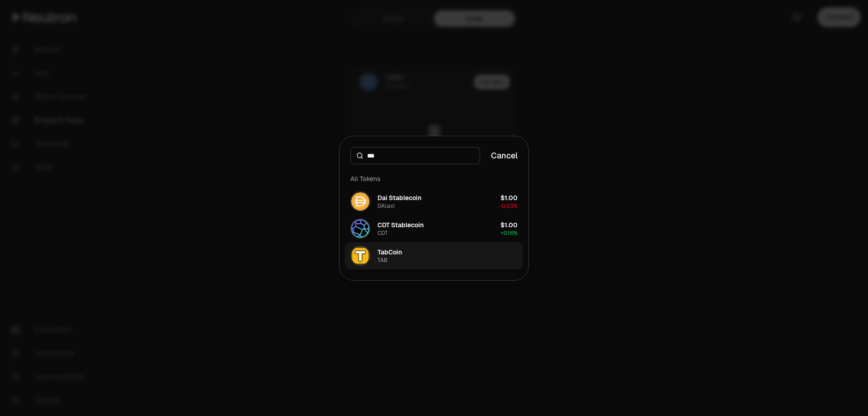 Image resolution: width=868 pixels, height=416 pixels. I want to click on div: CDT Stablecoin, so click(401, 225).